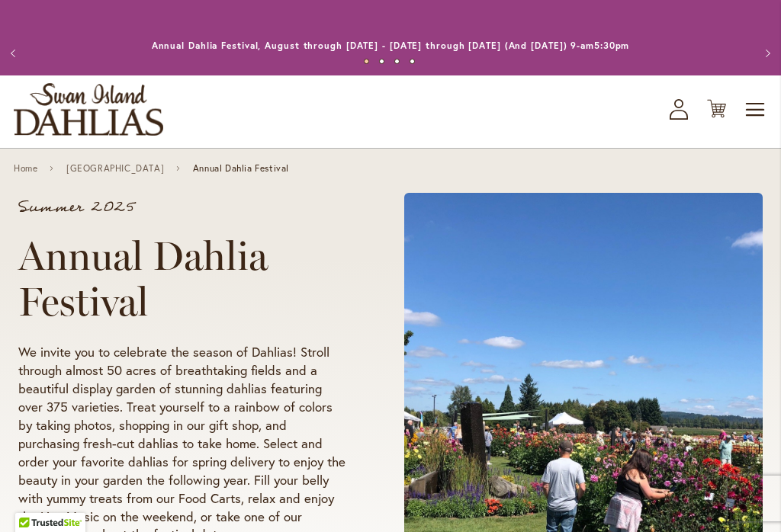 The height and width of the screenshot is (532, 781). I want to click on a: Home, so click(25, 169).